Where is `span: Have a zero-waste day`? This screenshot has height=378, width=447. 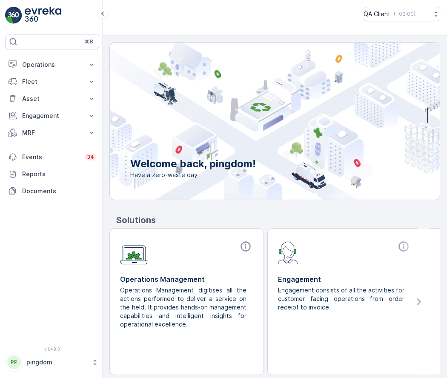
span: Have a zero-waste day is located at coordinates (193, 175).